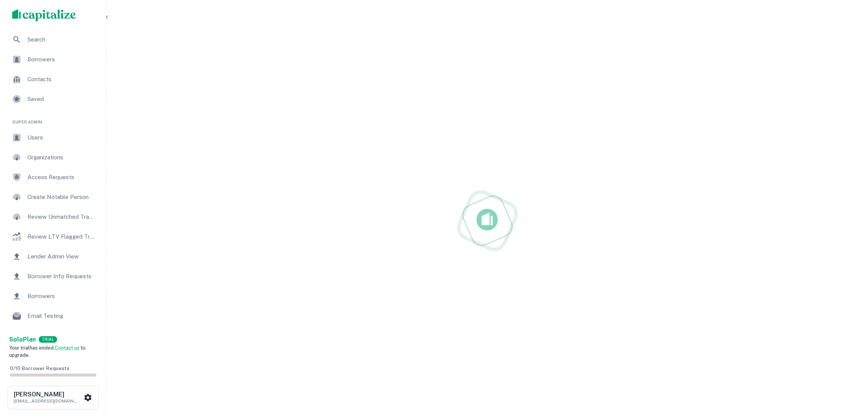 The width and height of the screenshot is (868, 417). Describe the element at coordinates (53, 237) in the screenshot. I see `div: Review LTV Flagged Transactions` at that location.